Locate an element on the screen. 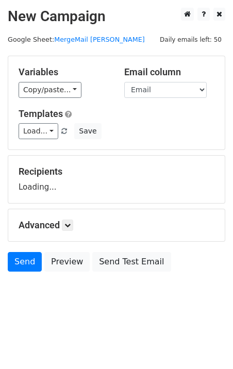  a: Send is located at coordinates (25, 262).